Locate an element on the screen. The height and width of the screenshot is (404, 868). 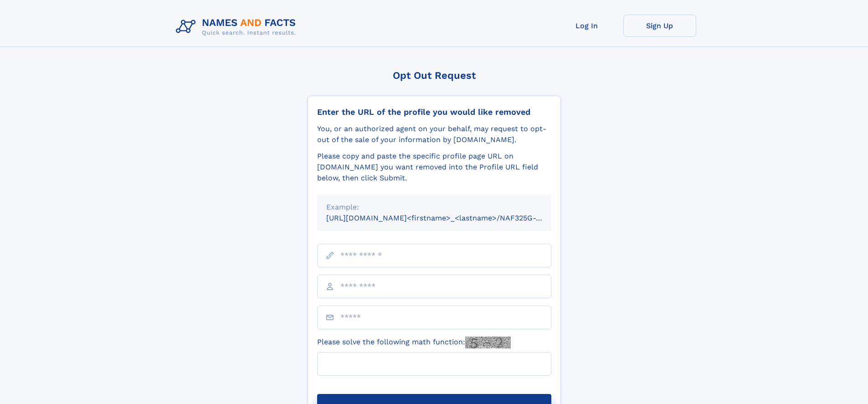
div: Opt Out Request is located at coordinates (434, 75).